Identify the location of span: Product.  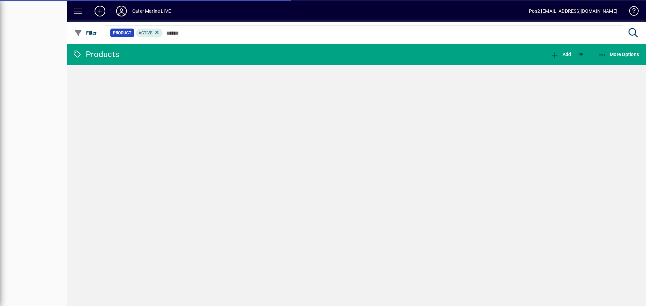
(122, 33).